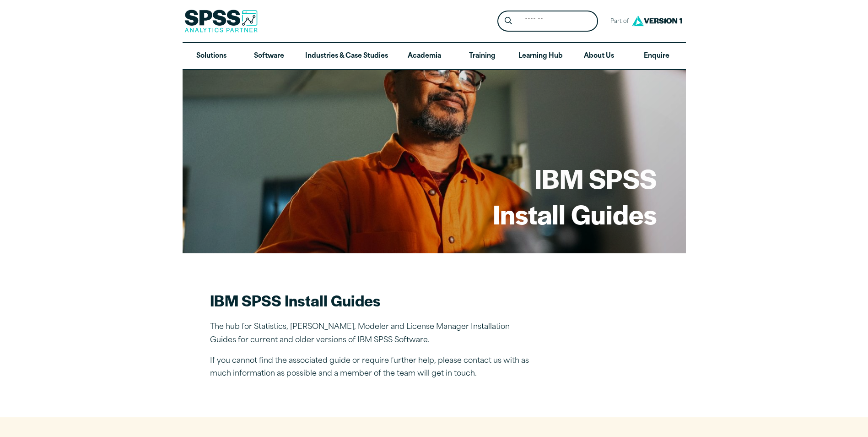  What do you see at coordinates (221, 21) in the screenshot?
I see `img: SPSS Analytics Partner` at bounding box center [221, 21].